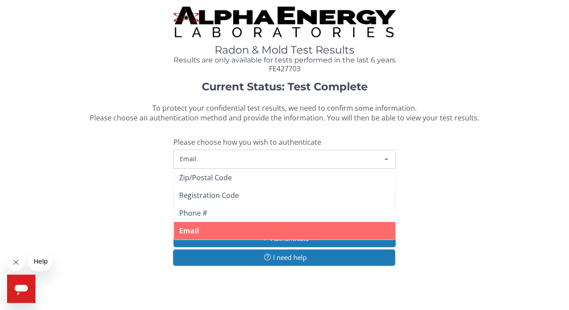 This screenshot has width=569, height=310. Describe the element at coordinates (193, 213) in the screenshot. I see `span: Phone #` at that location.